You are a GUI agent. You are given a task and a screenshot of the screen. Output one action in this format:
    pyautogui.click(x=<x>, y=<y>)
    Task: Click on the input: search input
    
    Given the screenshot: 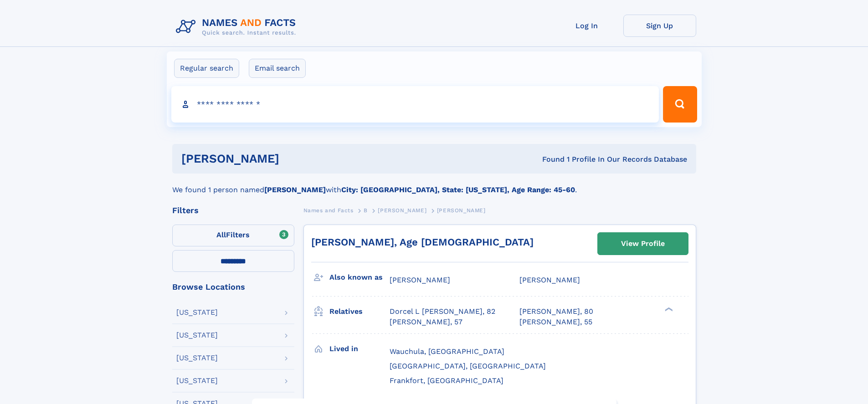 What is the action you would take?
    pyautogui.click(x=415, y=104)
    